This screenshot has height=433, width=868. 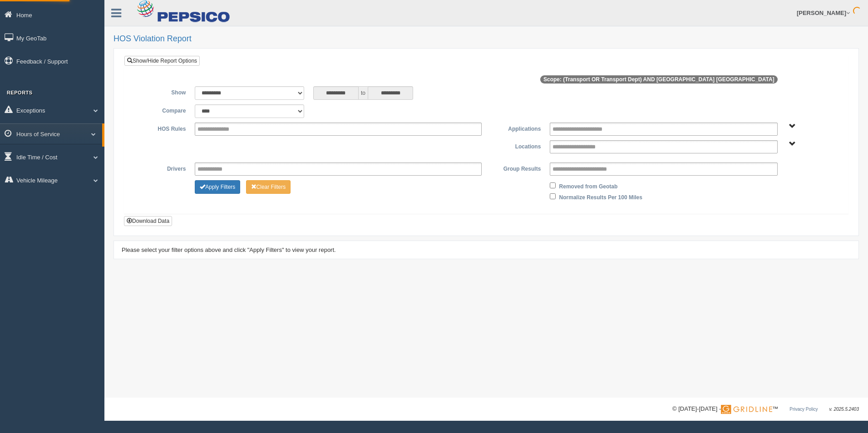 I want to click on img: Gridline, so click(x=746, y=410).